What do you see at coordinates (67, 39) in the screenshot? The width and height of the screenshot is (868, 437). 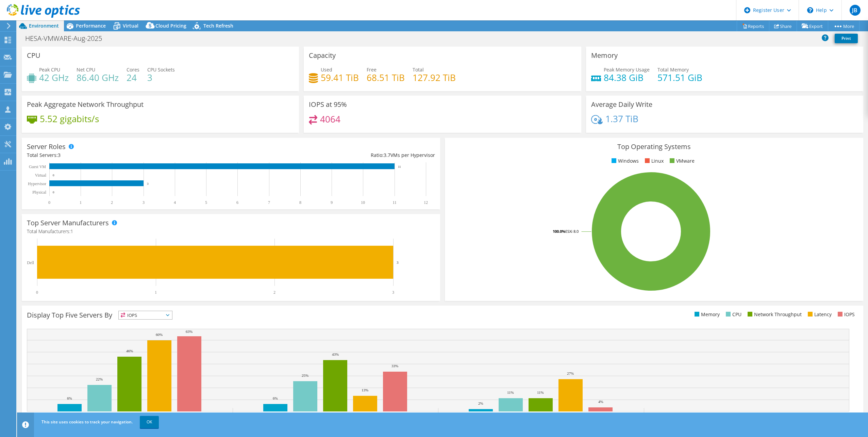 I see `h1: HESA-VMWARE-Aug-2025` at bounding box center [67, 39].